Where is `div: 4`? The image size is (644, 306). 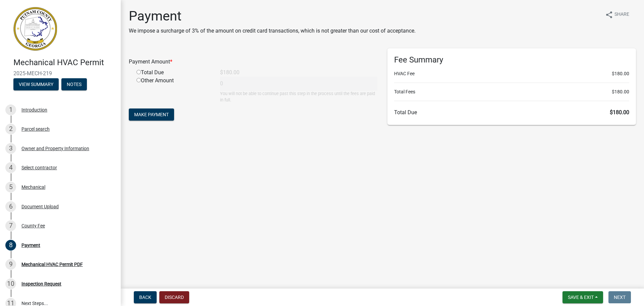
div: 4 is located at coordinates (11, 168).